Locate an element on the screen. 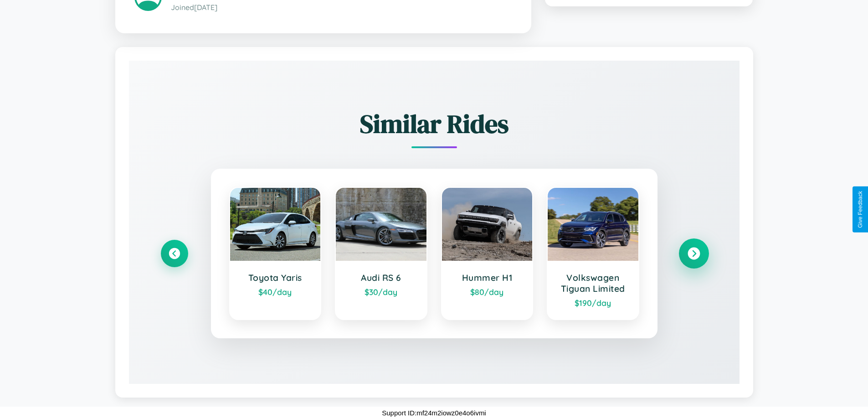  h3: Audi RS 6 is located at coordinates (381, 278).